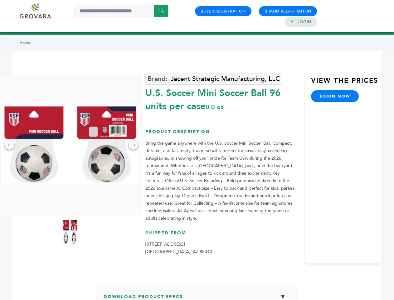  Describe the element at coordinates (214, 79) in the screenshot. I see `a: Jacent Strategic Manufacturing, LLC` at that location.